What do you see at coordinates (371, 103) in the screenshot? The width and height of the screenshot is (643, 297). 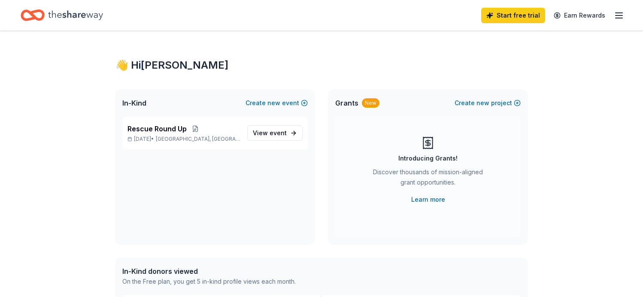 I see `div: New` at bounding box center [371, 103].